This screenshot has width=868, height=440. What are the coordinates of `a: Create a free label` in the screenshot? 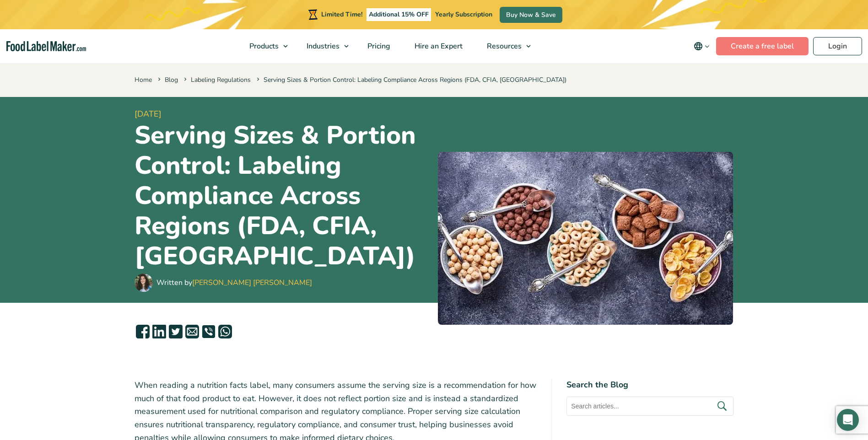 It's located at (762, 46).